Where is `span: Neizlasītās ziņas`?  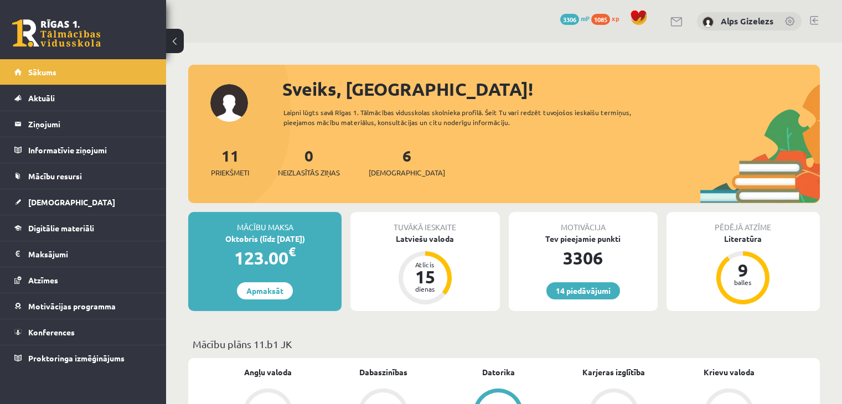
span: Neizlasītās ziņas is located at coordinates (309, 173).